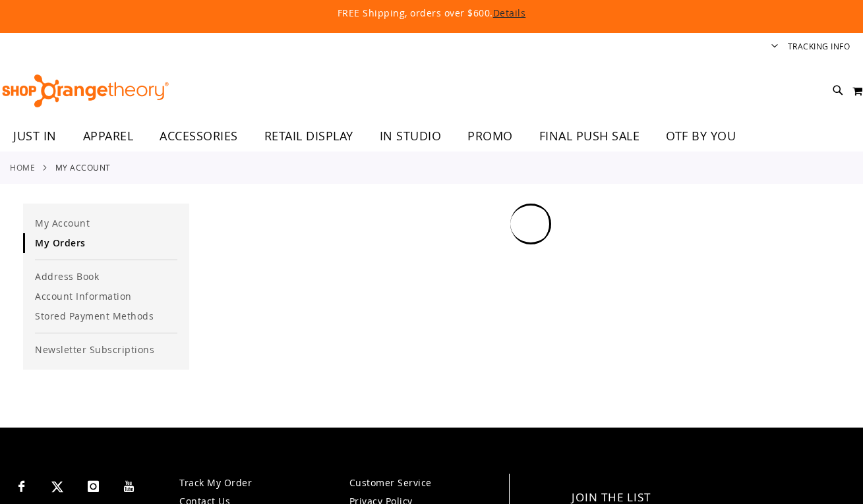  I want to click on span: APPAREL, so click(108, 136).